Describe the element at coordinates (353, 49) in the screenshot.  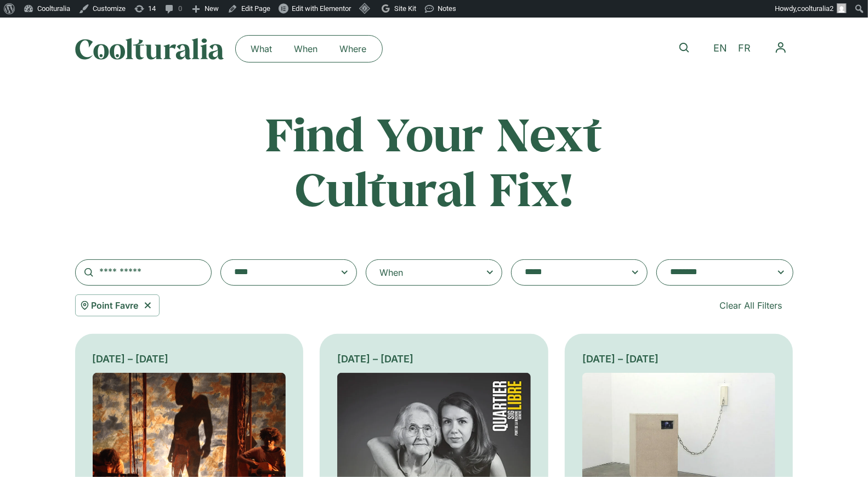
I see `a: Where` at that location.